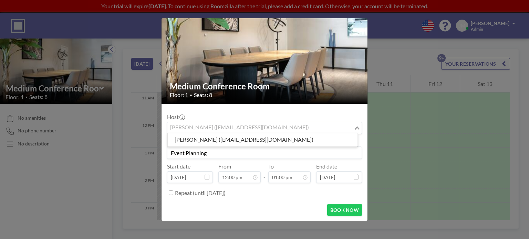 Image resolution: width=529 pixels, height=239 pixels. I want to click on h2: Medium Conference Room, so click(265, 86).